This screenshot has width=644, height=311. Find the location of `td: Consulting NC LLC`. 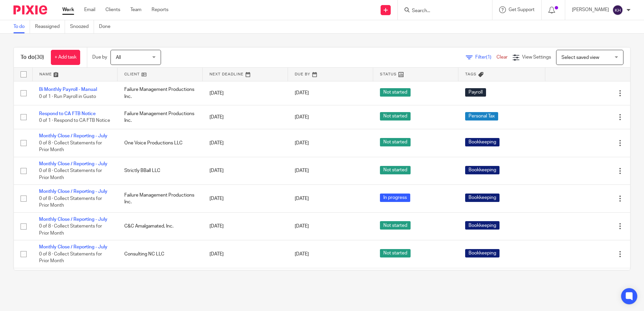

td: Consulting NC LLC is located at coordinates (160, 254).